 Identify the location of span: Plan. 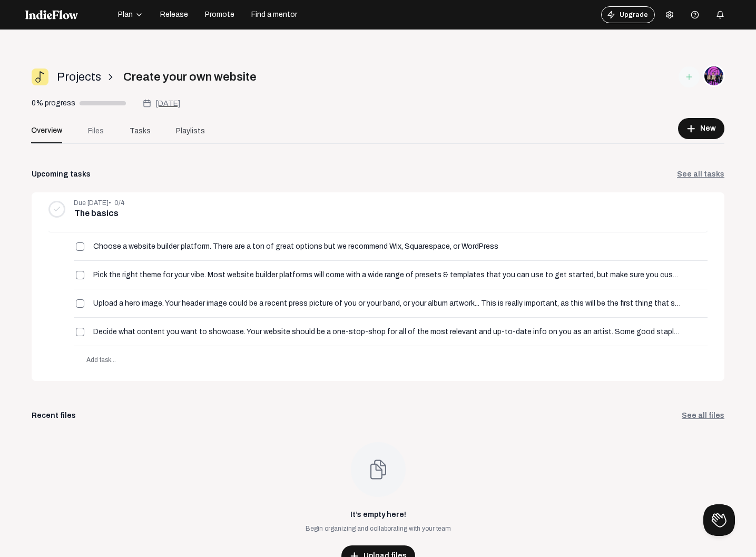
(125, 15).